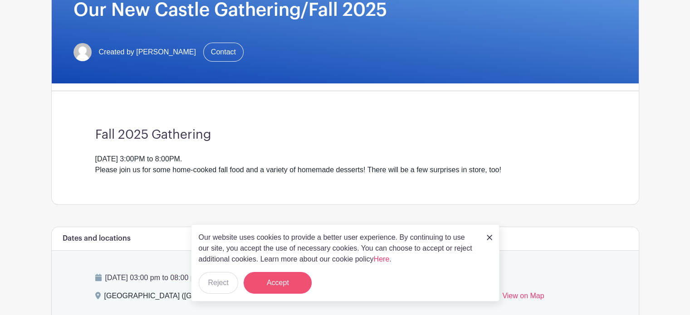  What do you see at coordinates (345, 135) in the screenshot?
I see `h3: Fall 2025 Gathering` at bounding box center [345, 135].